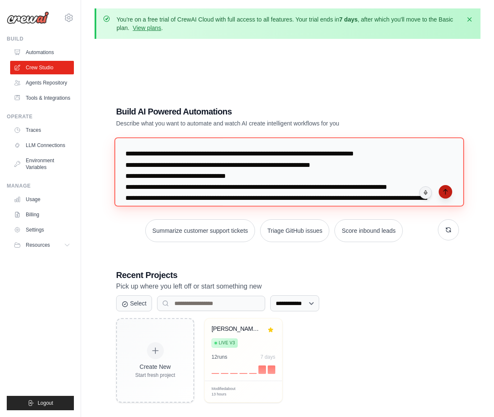 This screenshot has height=417, width=494. What do you see at coordinates (266, 392) in the screenshot?
I see `span: Edit` at bounding box center [266, 392].